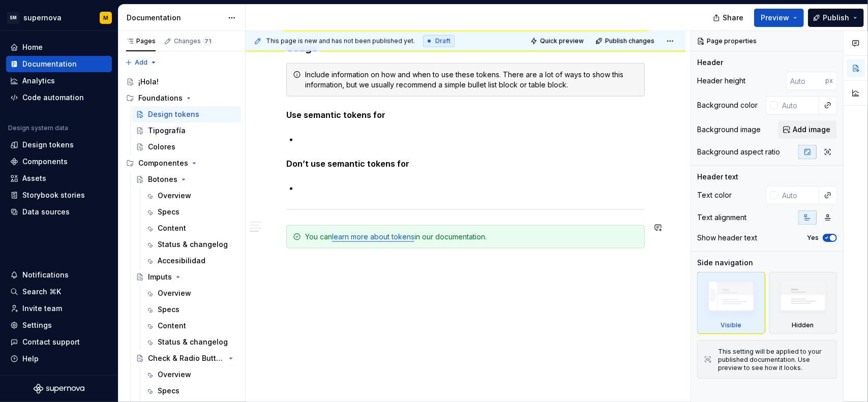 This screenshot has height=402, width=868. What do you see at coordinates (336, 115) in the screenshot?
I see `strong: Use semantic tokens for` at bounding box center [336, 115].